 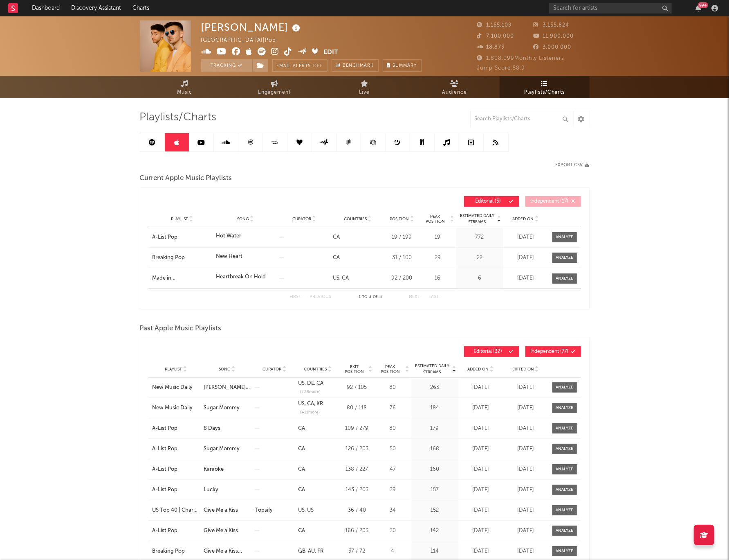 I want to click on div: Karaoke, so click(x=227, y=469).